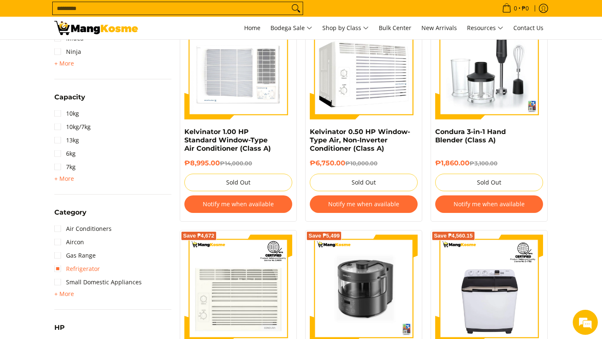 This screenshot has width=602, height=339. I want to click on a: Ninja, so click(68, 52).